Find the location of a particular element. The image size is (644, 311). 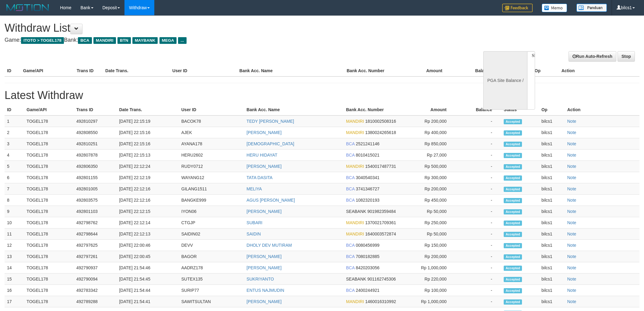

td: Rp 27,000 is located at coordinates (429, 155).